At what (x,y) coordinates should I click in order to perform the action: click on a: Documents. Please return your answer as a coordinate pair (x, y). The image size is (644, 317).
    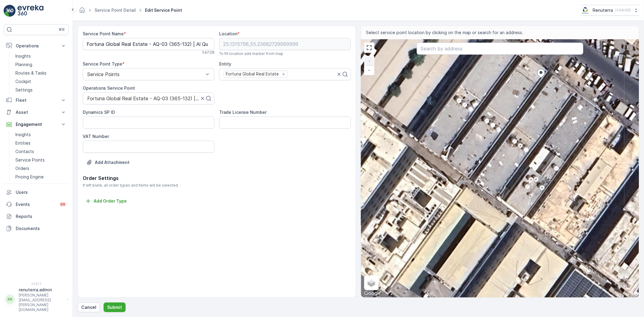
    Looking at the image, I should click on (36, 229).